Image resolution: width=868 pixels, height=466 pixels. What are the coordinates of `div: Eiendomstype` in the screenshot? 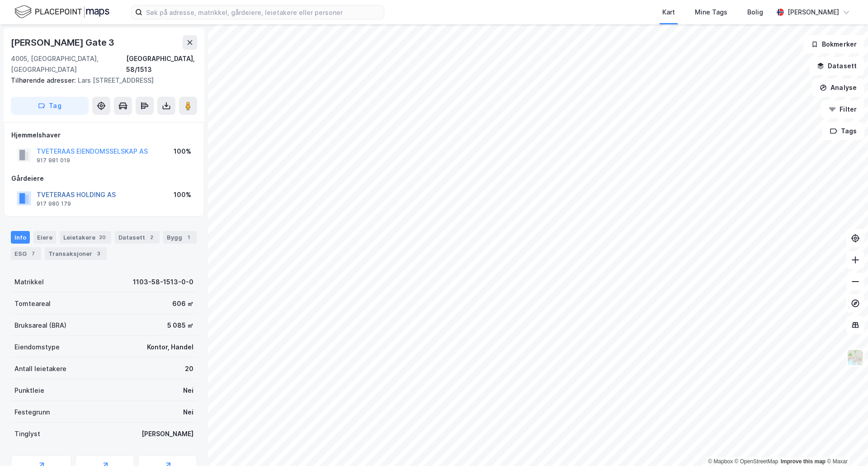 It's located at (37, 347).